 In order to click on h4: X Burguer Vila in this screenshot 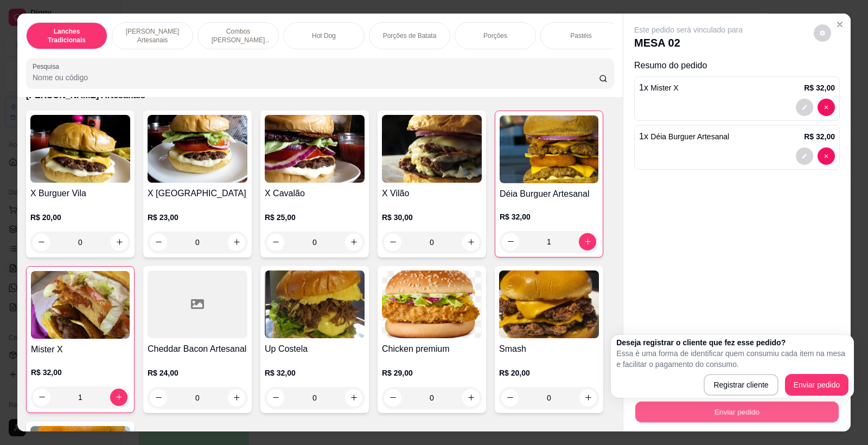, I will do `click(80, 194)`.